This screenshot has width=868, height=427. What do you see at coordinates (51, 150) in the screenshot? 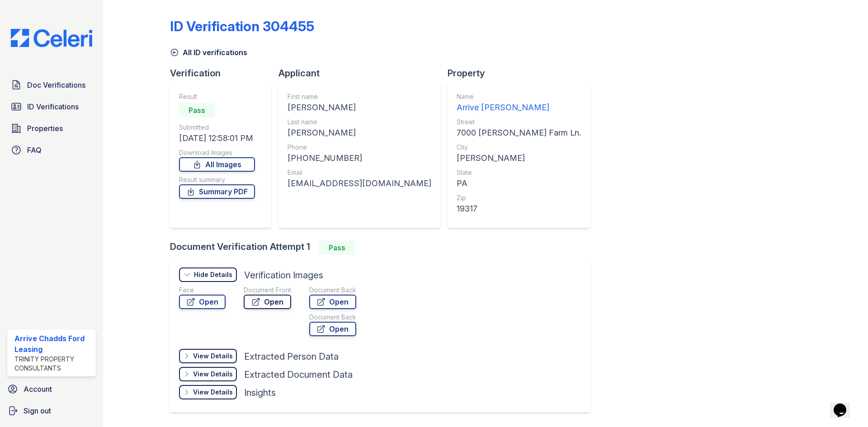
I see `a: FAQ` at bounding box center [51, 150].